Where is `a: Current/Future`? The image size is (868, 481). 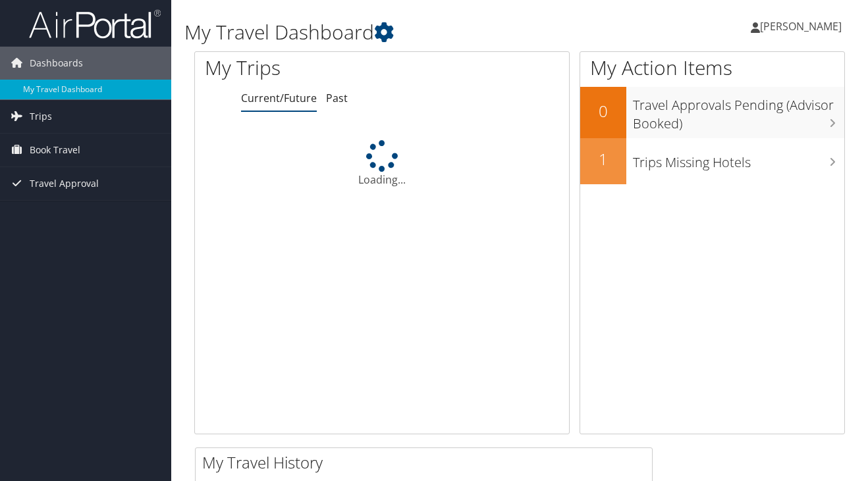 a: Current/Future is located at coordinates (279, 98).